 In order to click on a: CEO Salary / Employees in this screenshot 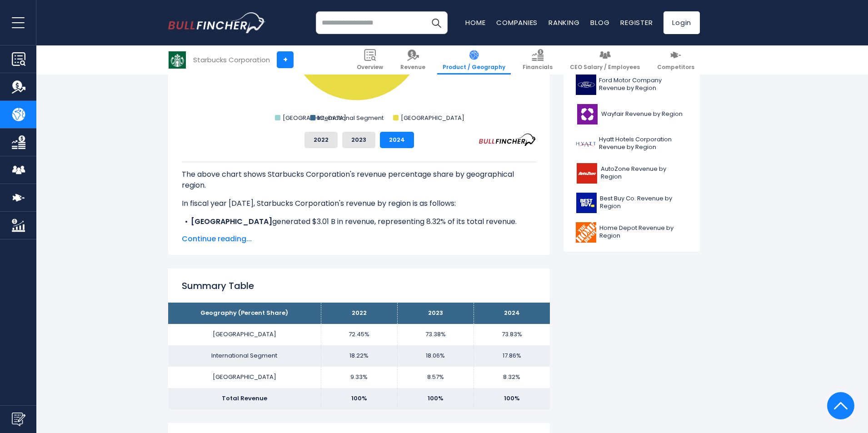, I will do `click(604, 60)`.